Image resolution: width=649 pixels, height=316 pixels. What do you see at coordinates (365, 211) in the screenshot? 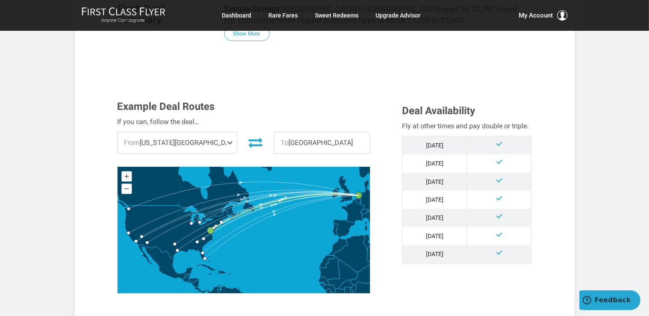
I see `path: Switzerland` at bounding box center [365, 211].